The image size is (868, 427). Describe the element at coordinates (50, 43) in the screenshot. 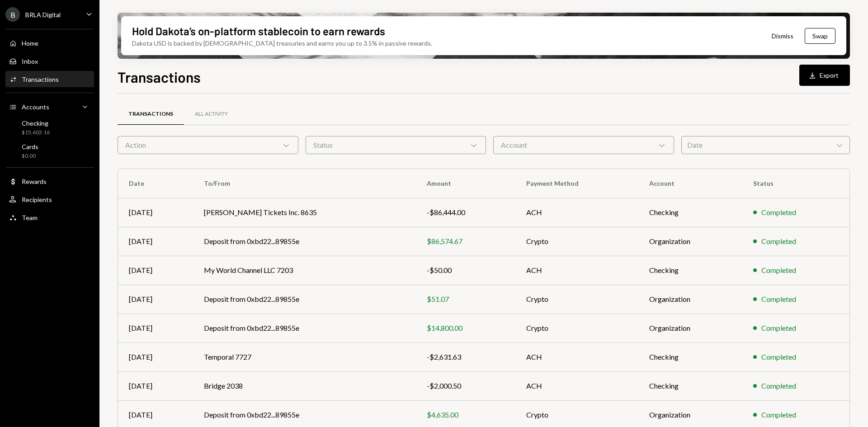

I see `a: Home` at that location.